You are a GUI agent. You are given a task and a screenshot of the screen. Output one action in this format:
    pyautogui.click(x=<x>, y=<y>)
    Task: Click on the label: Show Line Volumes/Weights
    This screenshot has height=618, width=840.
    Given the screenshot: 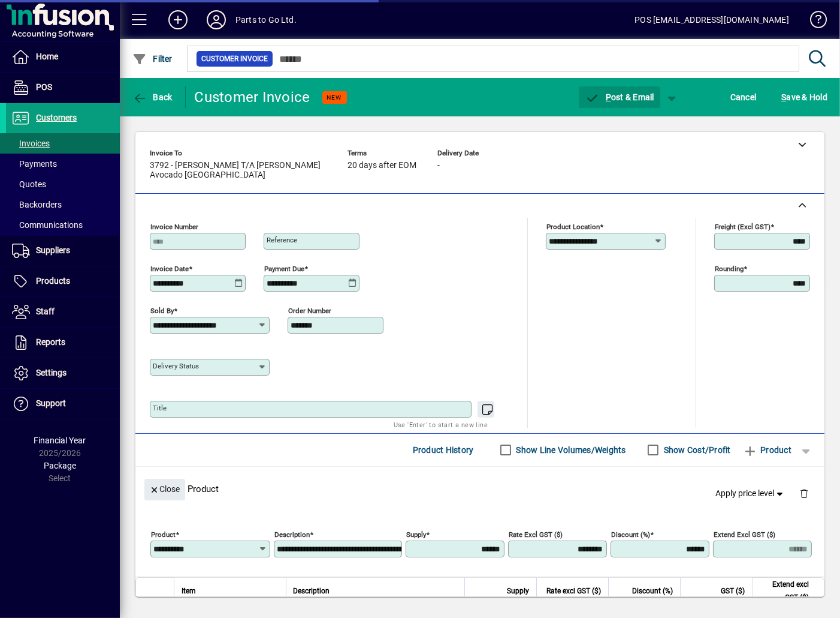 What is the action you would take?
    pyautogui.click(x=569, y=450)
    